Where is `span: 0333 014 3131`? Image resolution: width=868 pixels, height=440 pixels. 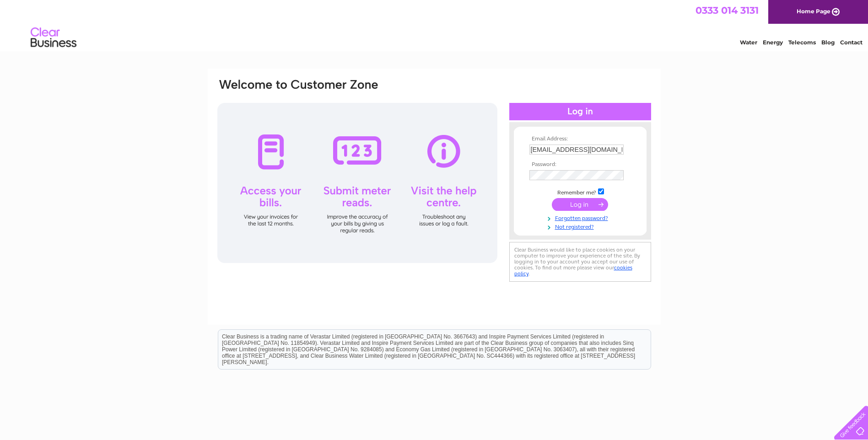 span: 0333 014 3131 is located at coordinates (727, 10).